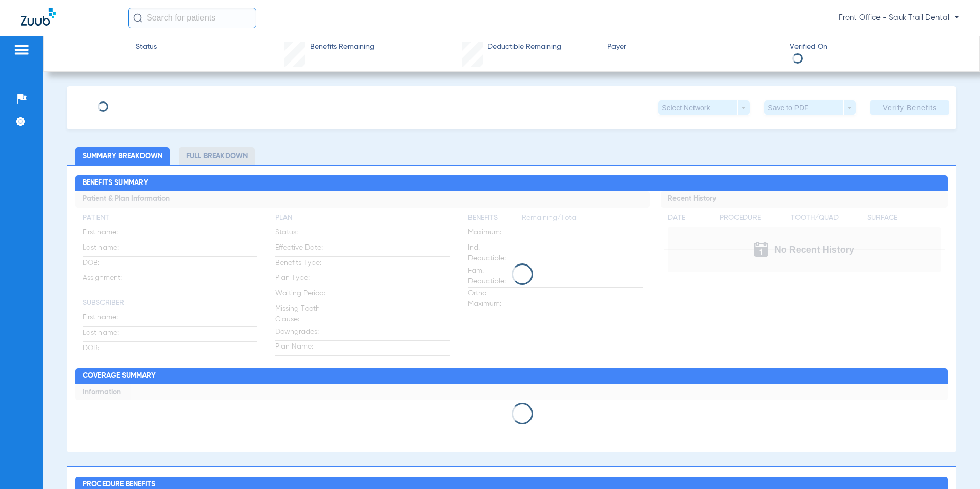  What do you see at coordinates (342, 47) in the screenshot?
I see `span: Benefits Remaining` at bounding box center [342, 47].